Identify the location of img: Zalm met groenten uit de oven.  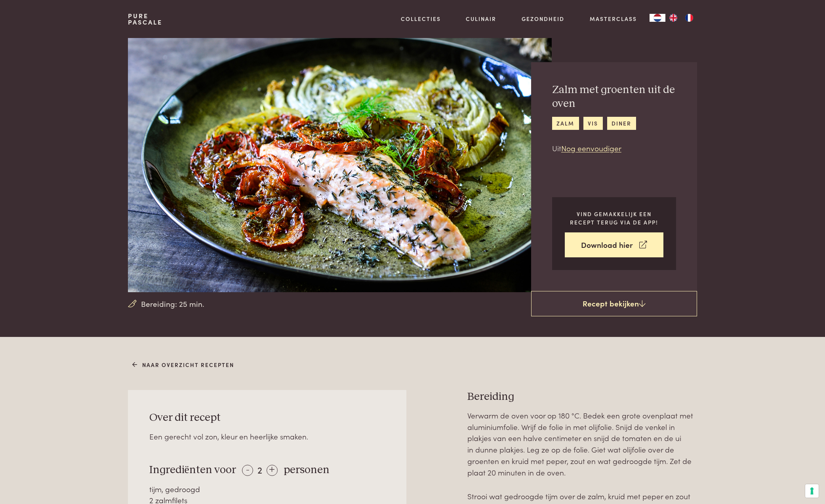
(339, 165).